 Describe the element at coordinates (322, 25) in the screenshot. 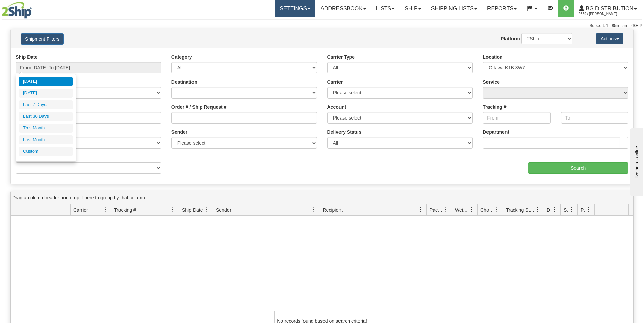

I see `div: Support: 1 - 855 - 55 - 2SHIP` at that location.